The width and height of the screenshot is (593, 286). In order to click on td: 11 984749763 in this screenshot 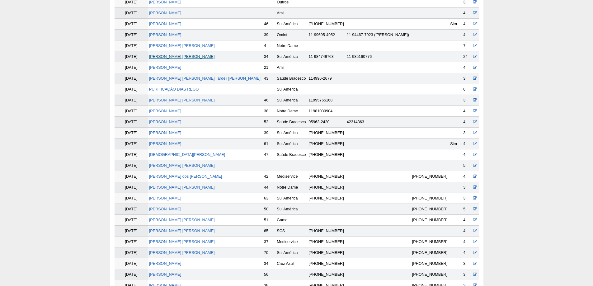, I will do `click(326, 57)`.